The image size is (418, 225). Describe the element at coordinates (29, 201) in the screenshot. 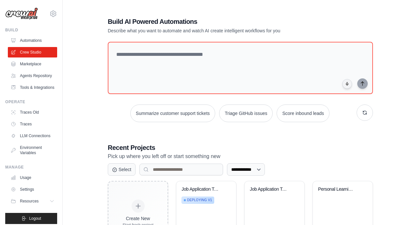

I see `span: Resources` at that location.